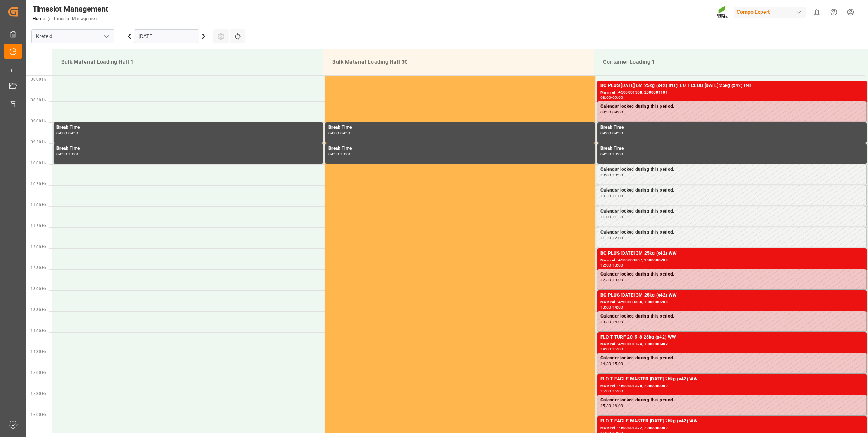  Describe the element at coordinates (106, 36) in the screenshot. I see `button: open menu` at that location.